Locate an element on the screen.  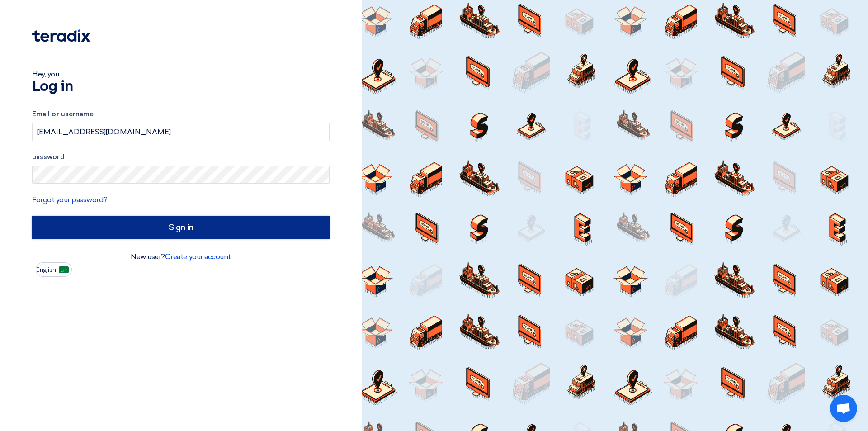
font: Hey, you ... is located at coordinates (48, 74).